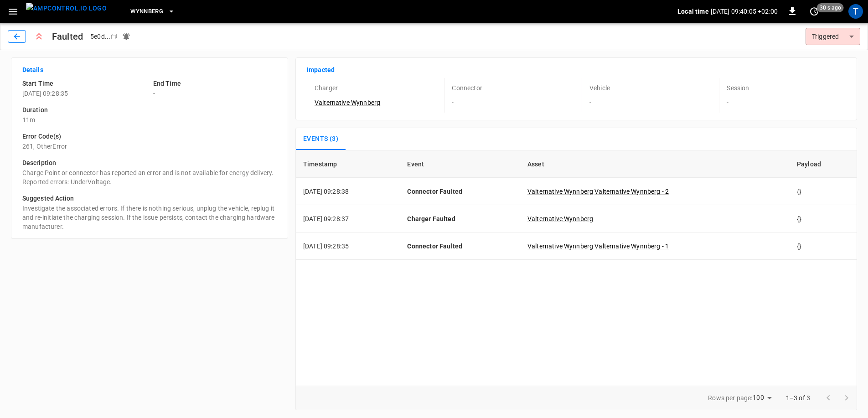 Image resolution: width=868 pixels, height=418 pixels. What do you see at coordinates (632, 246) in the screenshot?
I see `a: Valternative Wynnberg - 1` at bounding box center [632, 246].